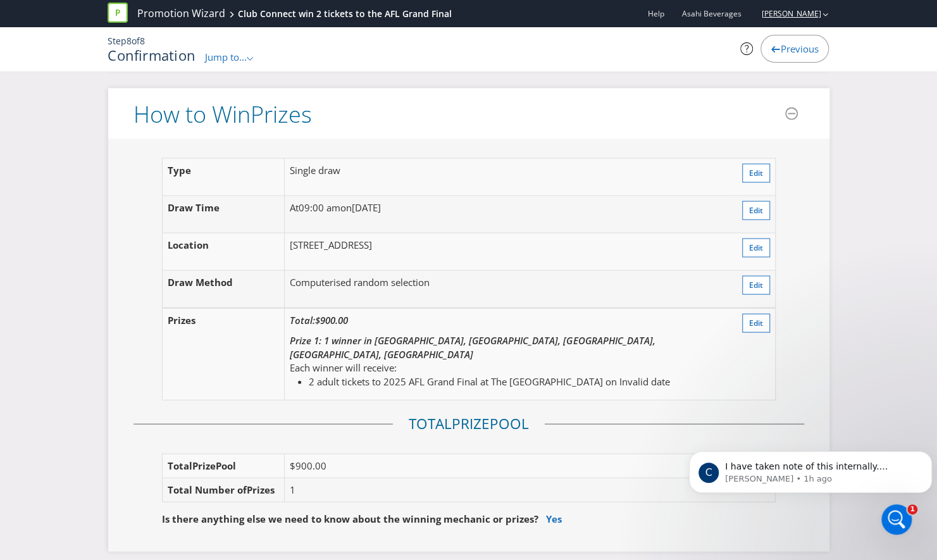 The width and height of the screenshot is (937, 560). What do you see at coordinates (109, 115) in the screenshot?
I see `div: Thanks for raising this! Can you please confirm this is for the Club Connect win 2 tickets to the...` at bounding box center [109, 115].